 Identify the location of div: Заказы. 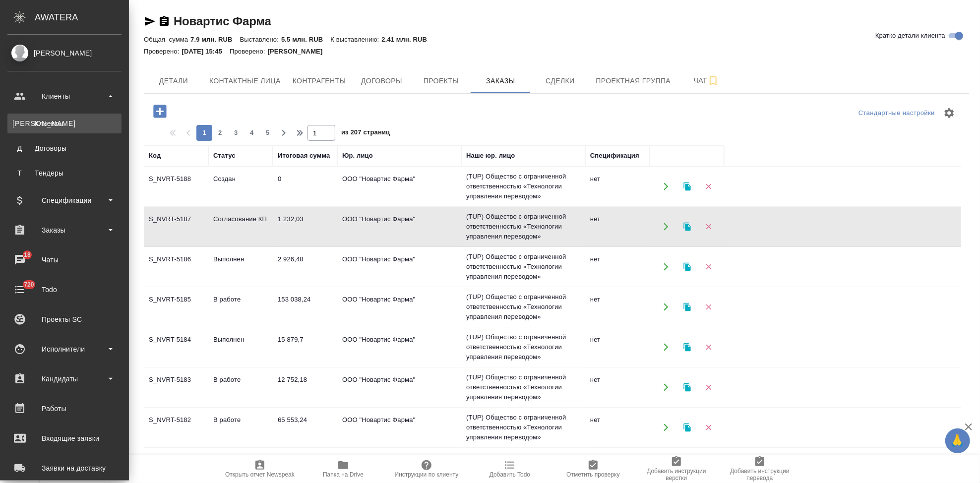
(64, 230).